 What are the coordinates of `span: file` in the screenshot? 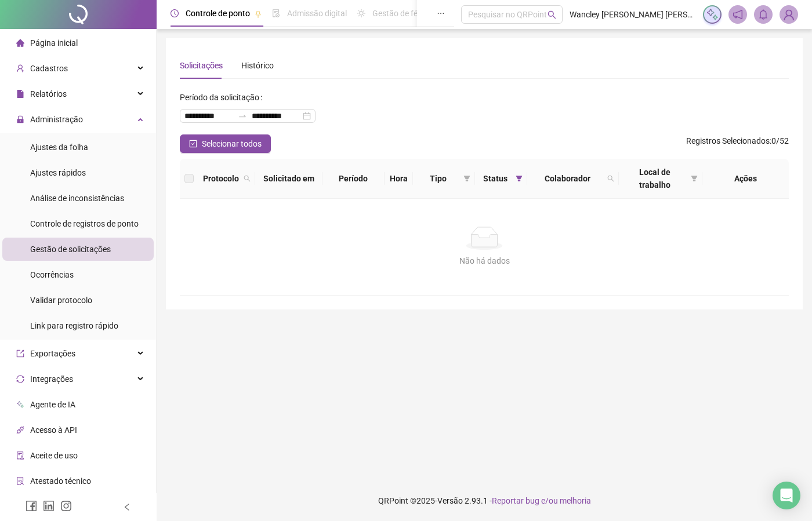 It's located at (20, 94).